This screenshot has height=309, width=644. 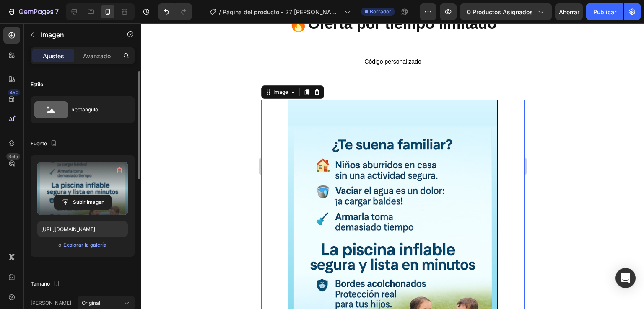 What do you see at coordinates (605, 12) in the screenshot?
I see `button: Publicar` at bounding box center [605, 12].